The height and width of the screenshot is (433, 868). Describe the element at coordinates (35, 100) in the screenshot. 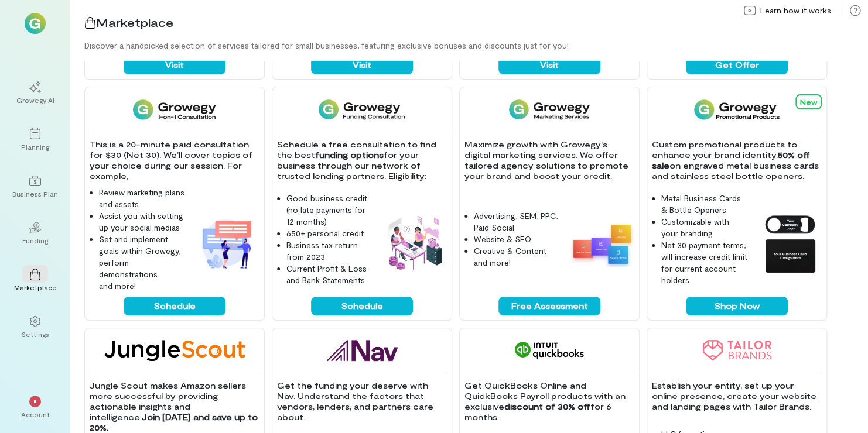

I see `div: Growegy AI` at that location.